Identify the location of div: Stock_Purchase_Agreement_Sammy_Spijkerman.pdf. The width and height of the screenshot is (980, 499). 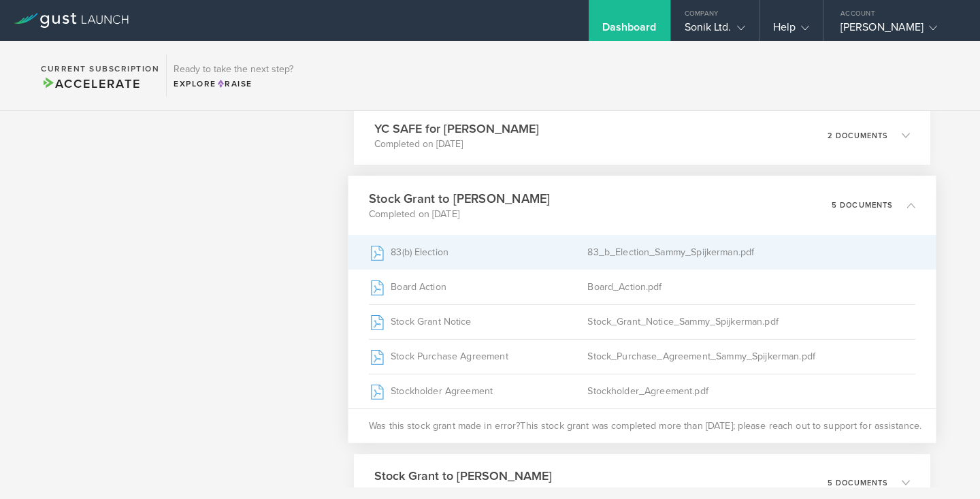
(751, 356).